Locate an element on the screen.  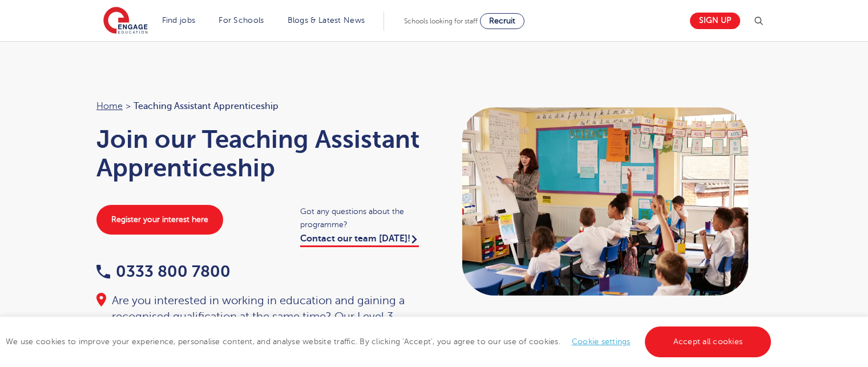
a: Find jobs is located at coordinates (179, 20).